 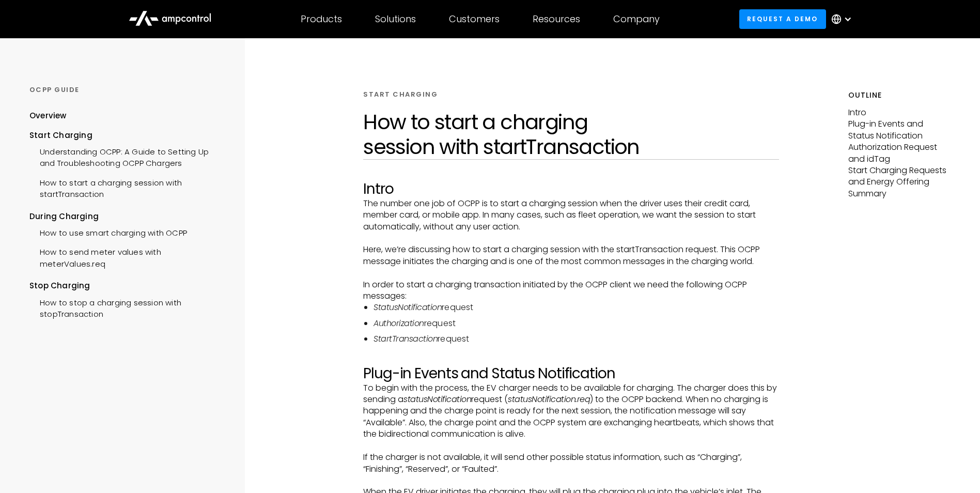 What do you see at coordinates (437, 399) in the screenshot?
I see `em: statusNotification` at bounding box center [437, 399].